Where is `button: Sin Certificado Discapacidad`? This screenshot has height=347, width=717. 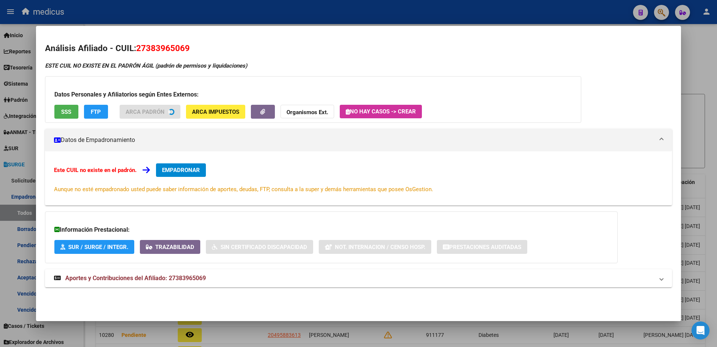 button: Sin Certificado Discapacidad is located at coordinates (260, 247).